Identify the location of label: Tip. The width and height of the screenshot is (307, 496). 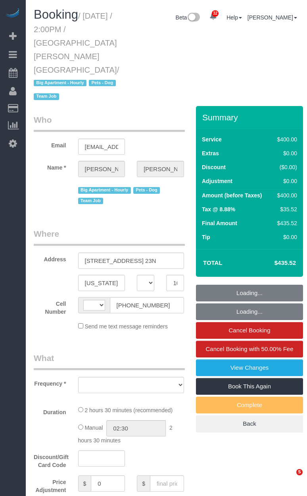
(206, 237).